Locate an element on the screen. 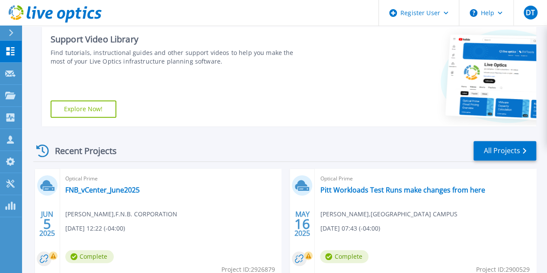  a: All Projects is located at coordinates (505, 151).